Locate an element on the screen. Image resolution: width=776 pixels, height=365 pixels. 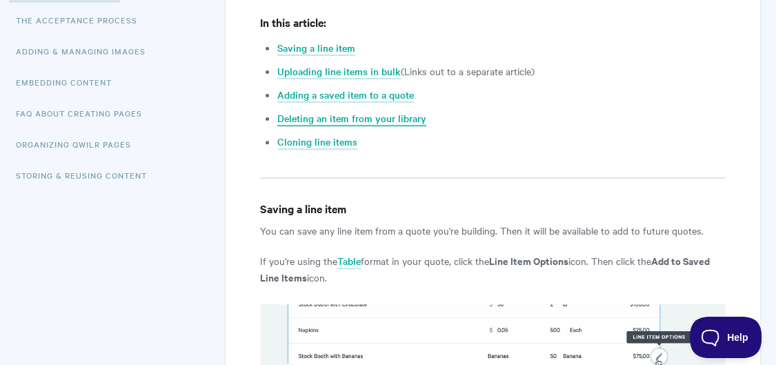
a: Saving a line item is located at coordinates (316, 48).